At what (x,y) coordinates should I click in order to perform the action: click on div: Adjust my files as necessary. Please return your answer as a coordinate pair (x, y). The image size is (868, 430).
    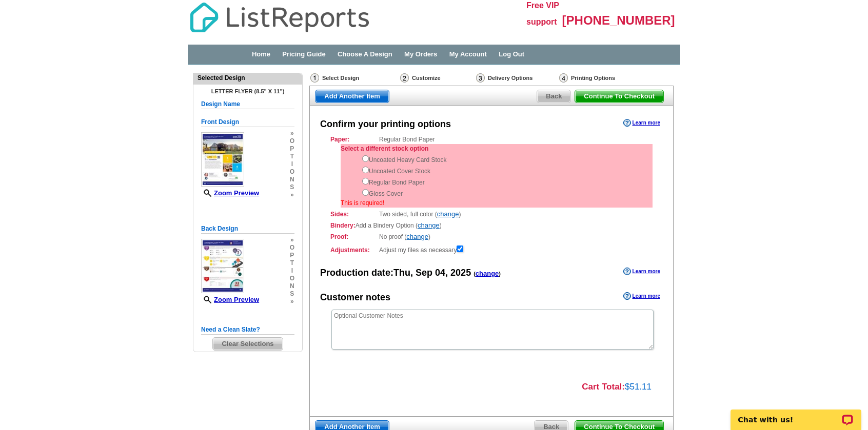
    Looking at the image, I should click on (491, 249).